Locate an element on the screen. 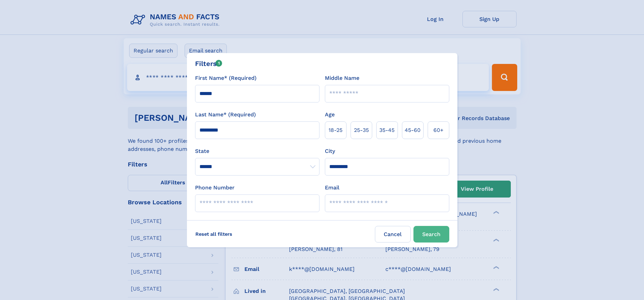 The image size is (644, 300). span: 35‑45 is located at coordinates (387, 130).